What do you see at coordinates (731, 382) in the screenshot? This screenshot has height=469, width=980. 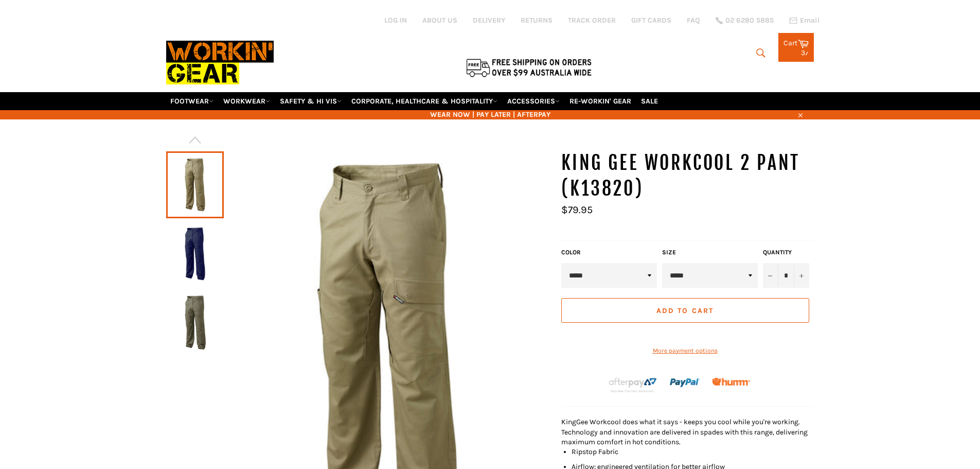 I see `img: Humm_core_logo_RGB-01_300x60px_small_195d8312-4386-4de7-b182-0ef9b6303a37.png` at bounding box center [731, 382].